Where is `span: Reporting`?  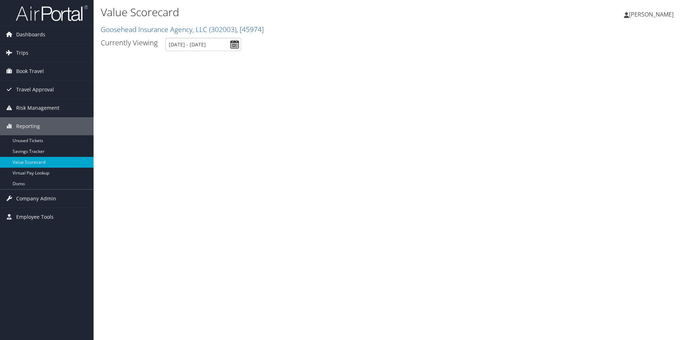
span: Reporting is located at coordinates (28, 126).